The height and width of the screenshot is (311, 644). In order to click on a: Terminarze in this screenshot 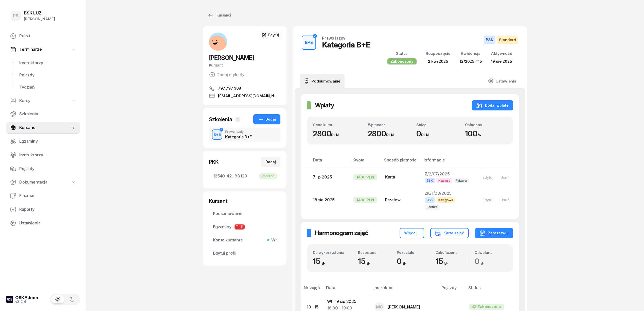, I will do `click(43, 50)`.